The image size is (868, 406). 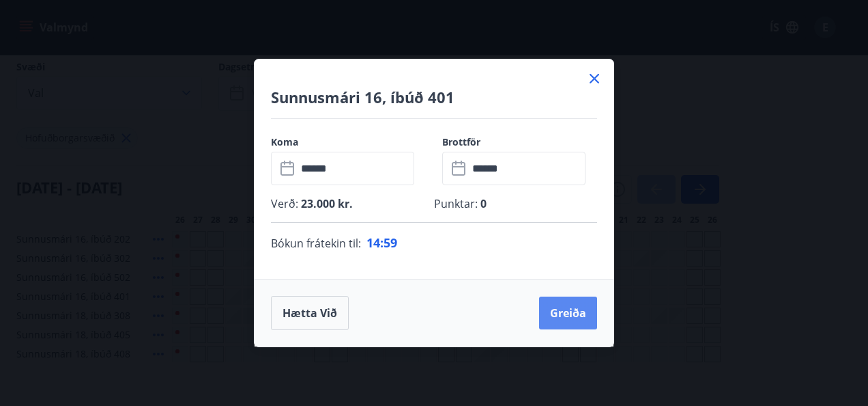 What do you see at coordinates (352, 203) in the screenshot?
I see `p: Verð :` at bounding box center [352, 203].